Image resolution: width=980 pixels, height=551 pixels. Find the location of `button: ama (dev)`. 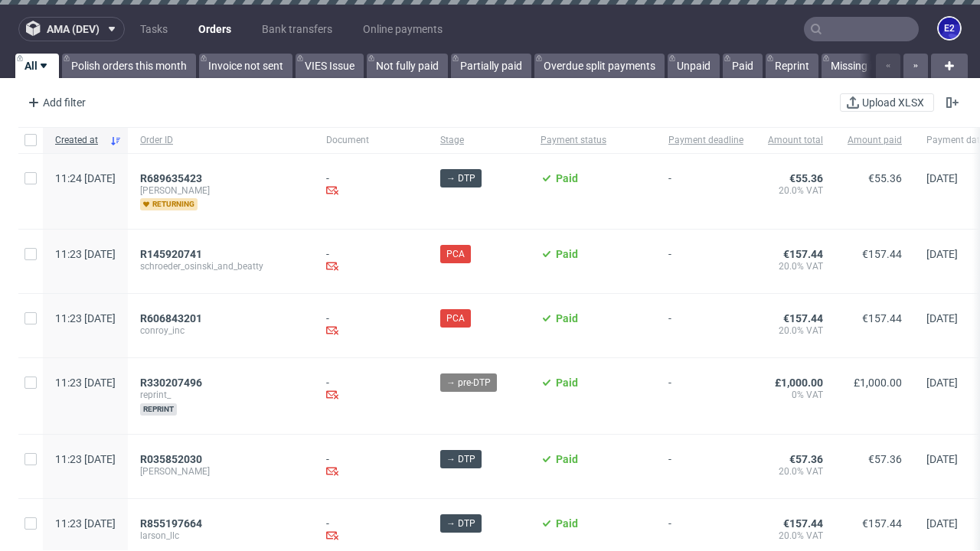

button: ama (dev) is located at coordinates (71, 29).